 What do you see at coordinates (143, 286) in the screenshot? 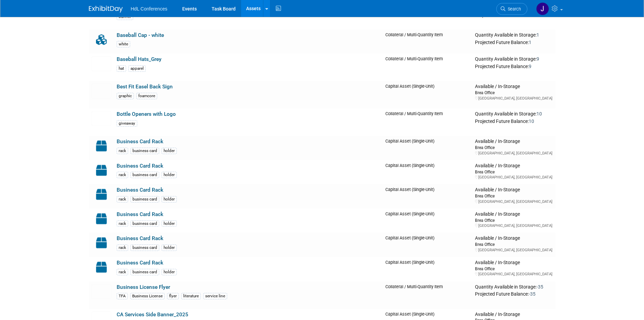
I see `a: Business License Flyer` at bounding box center [143, 286].